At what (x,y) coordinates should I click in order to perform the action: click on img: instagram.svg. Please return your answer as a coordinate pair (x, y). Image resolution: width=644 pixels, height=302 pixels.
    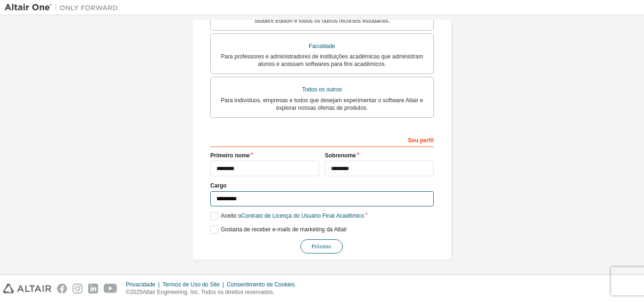
    Looking at the image, I should click on (77, 288).